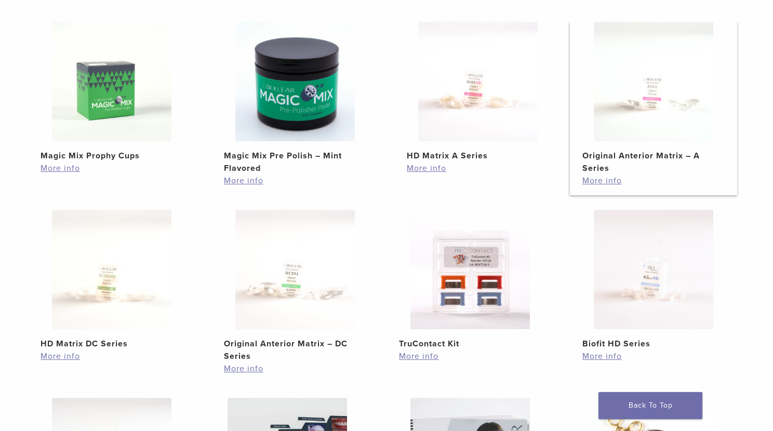 The width and height of the screenshot is (773, 431). What do you see at coordinates (112, 270) in the screenshot?
I see `img: HD Matrix DC Series` at bounding box center [112, 270].